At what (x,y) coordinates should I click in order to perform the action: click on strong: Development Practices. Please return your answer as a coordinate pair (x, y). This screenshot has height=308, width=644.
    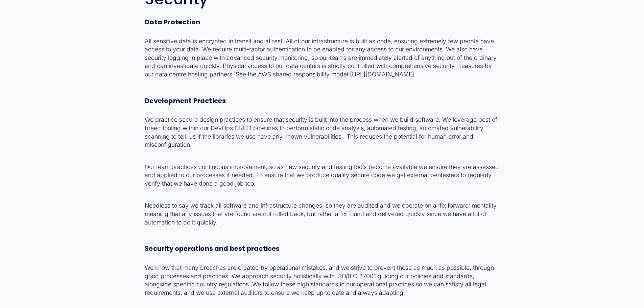
    Looking at the image, I should click on (185, 101).